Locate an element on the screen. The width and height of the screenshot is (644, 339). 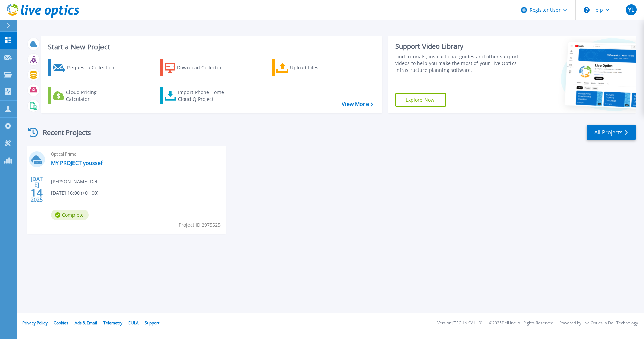
span: 14 is located at coordinates (37, 192).